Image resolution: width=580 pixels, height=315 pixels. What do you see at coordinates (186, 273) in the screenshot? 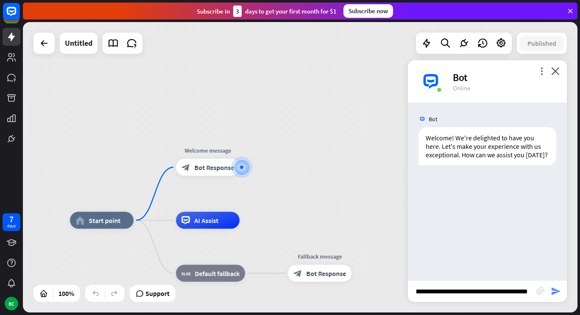
I see `i: block_fallback` at bounding box center [186, 273].